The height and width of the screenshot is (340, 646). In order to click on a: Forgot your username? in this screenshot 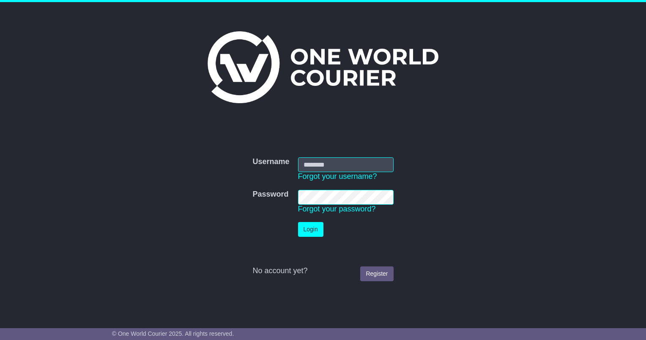, I will do `click(337, 176)`.